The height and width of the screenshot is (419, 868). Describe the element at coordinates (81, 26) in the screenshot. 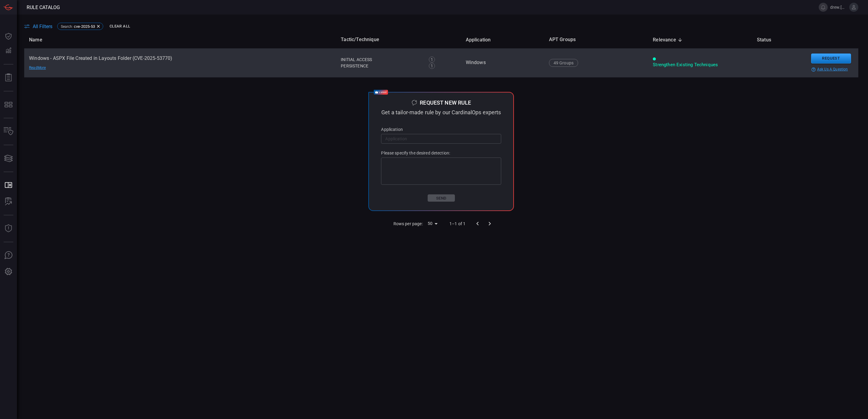

I see `div: Search:cve-2025-53` at that location.